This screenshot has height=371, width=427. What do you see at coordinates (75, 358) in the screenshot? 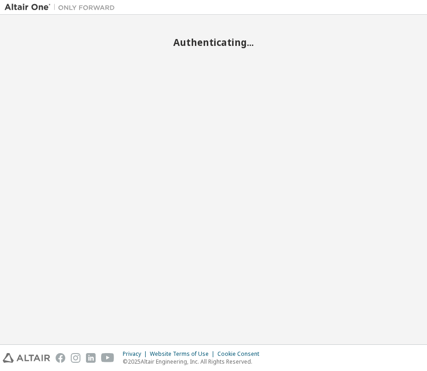
I see `img: instagram.svg` at bounding box center [75, 358].